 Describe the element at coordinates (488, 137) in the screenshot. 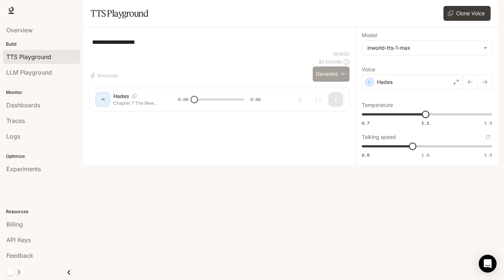

I see `button: Reset to default` at that location.